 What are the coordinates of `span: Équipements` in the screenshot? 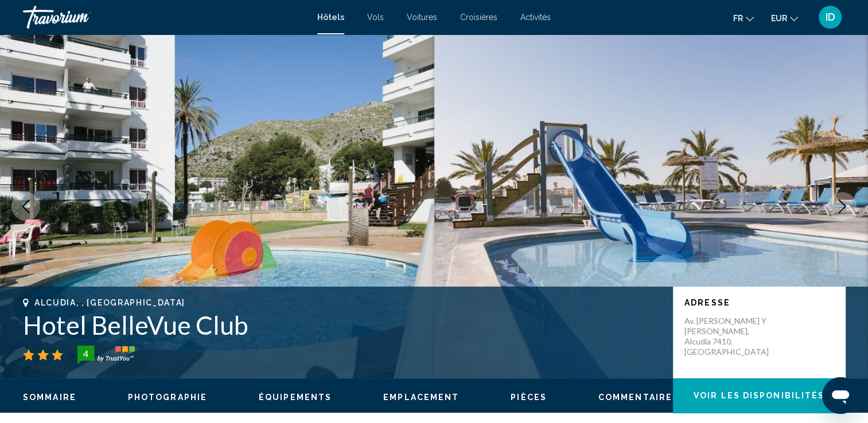 It's located at (295, 397).